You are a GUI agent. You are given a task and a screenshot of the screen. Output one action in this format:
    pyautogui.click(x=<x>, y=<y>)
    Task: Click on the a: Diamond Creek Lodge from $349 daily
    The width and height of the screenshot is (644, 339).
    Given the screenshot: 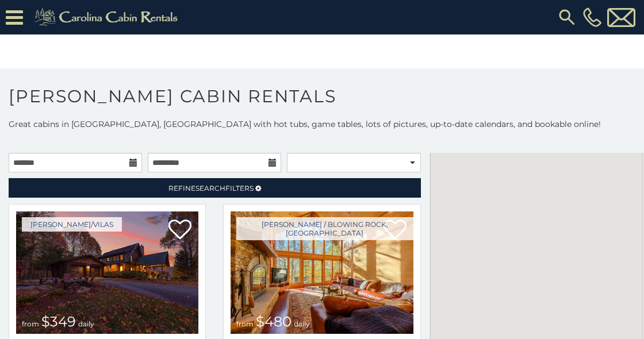 What is the action you would take?
    pyautogui.click(x=107, y=273)
    